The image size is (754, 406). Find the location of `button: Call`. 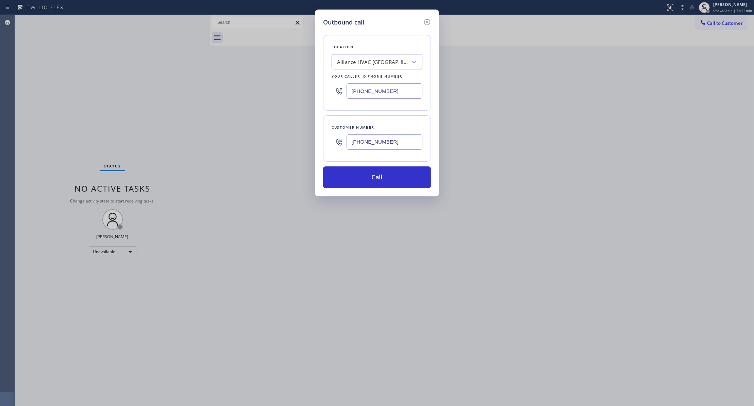

button: Call is located at coordinates (377, 177).